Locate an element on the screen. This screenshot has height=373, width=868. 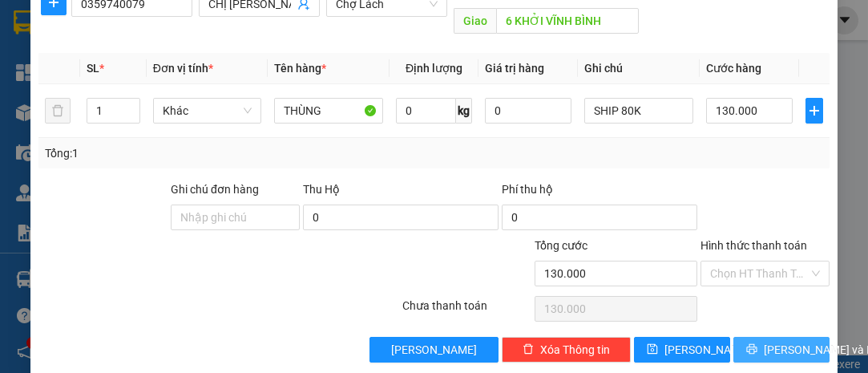
div: Phí thu hộ is located at coordinates (600, 192).